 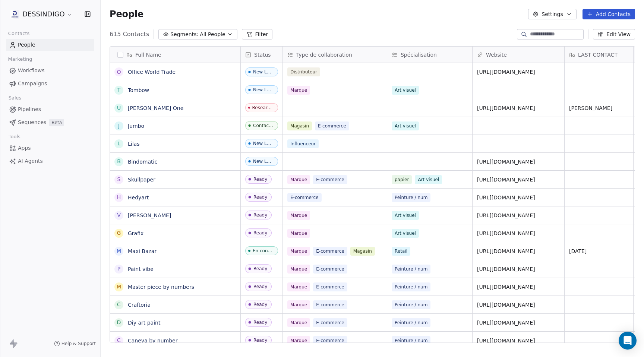 What do you see at coordinates (119, 322) in the screenshot?
I see `div: D` at bounding box center [119, 322].